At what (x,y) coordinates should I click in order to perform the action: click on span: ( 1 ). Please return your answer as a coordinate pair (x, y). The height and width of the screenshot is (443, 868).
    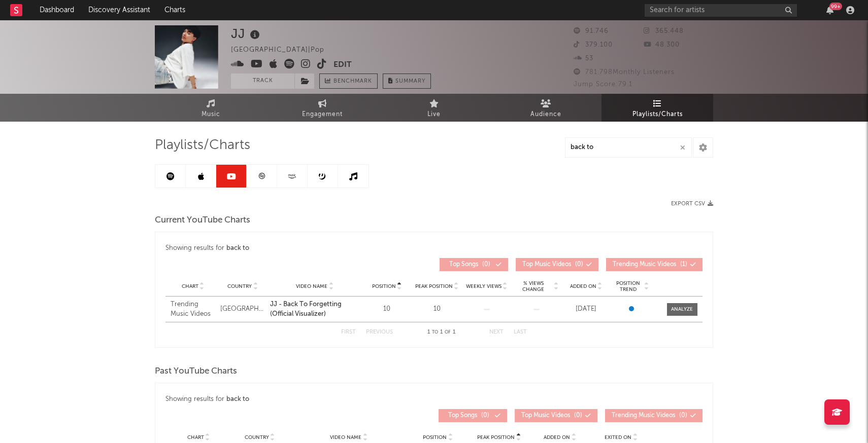
    Looking at the image, I should click on (650, 265).